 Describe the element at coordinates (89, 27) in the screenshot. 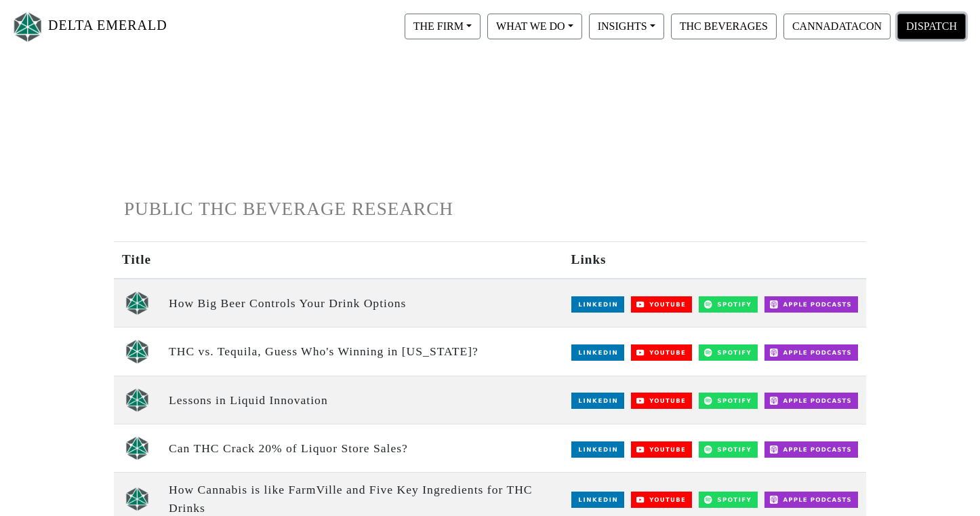

I see `a: DELTA EMERALD` at that location.